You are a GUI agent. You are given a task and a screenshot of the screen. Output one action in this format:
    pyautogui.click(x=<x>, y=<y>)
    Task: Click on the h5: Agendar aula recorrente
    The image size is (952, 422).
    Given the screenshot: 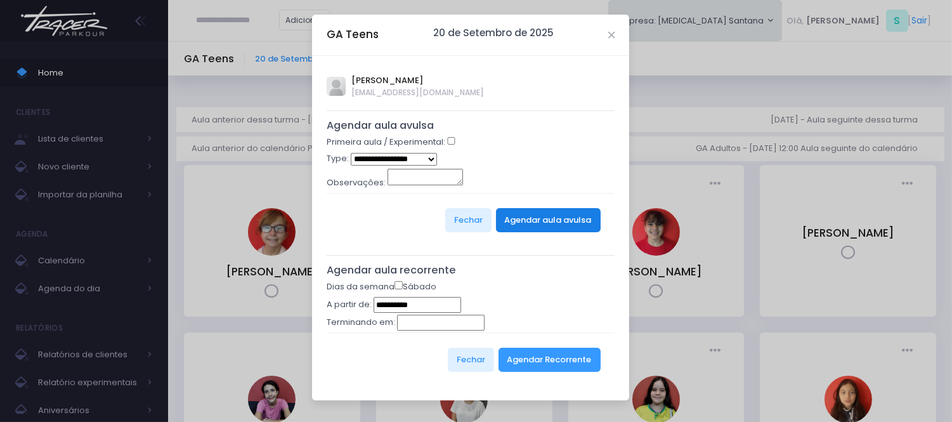 What is the action you would take?
    pyautogui.click(x=471, y=270)
    